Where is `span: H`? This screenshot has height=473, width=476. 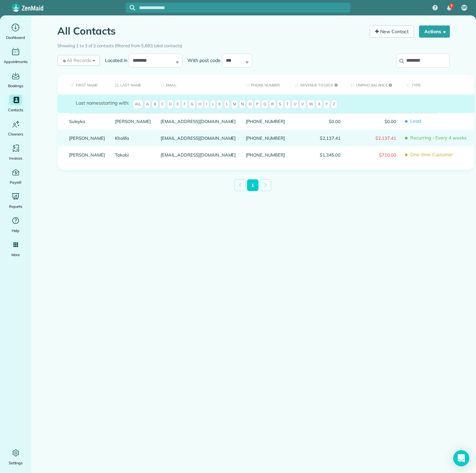 span: H is located at coordinates (200, 104).